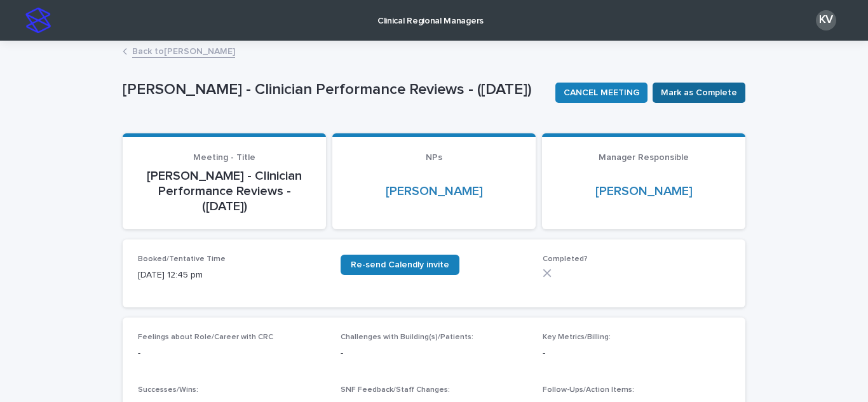 Image resolution: width=868 pixels, height=402 pixels. What do you see at coordinates (699, 93) in the screenshot?
I see `span: Mark as Complete` at bounding box center [699, 93].